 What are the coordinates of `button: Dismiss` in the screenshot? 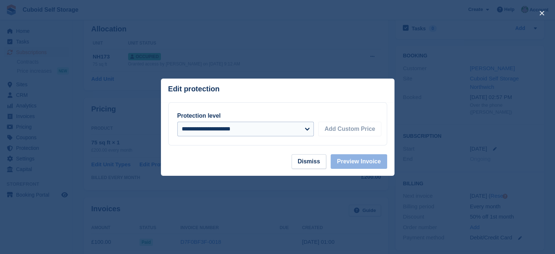 It's located at (309, 161).